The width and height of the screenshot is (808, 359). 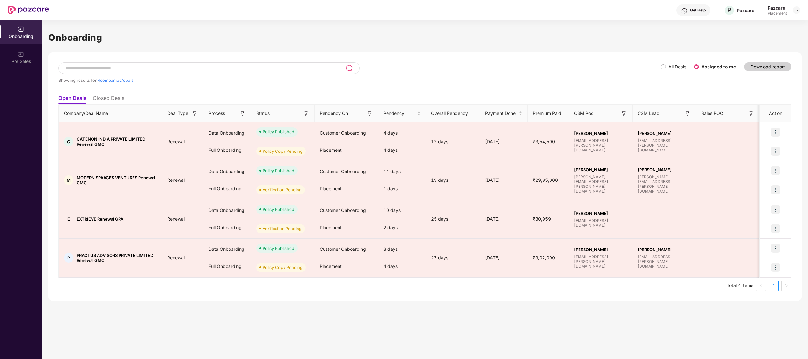 What do you see at coordinates (649, 113) in the screenshot?
I see `span: CSM Lead` at bounding box center [649, 113].